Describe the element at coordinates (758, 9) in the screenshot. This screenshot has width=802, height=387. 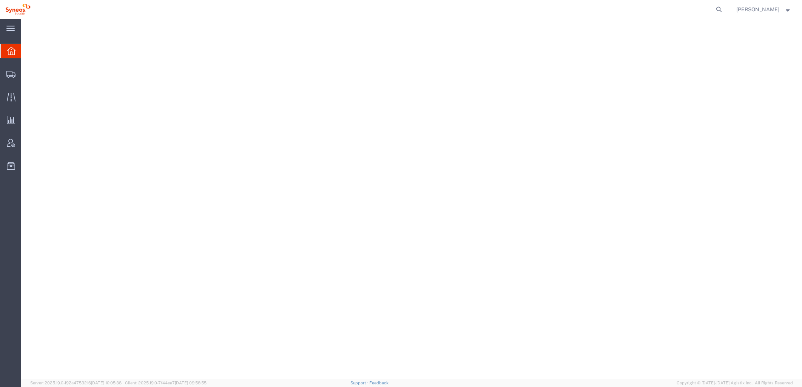
I see `span: Anne Thierfelder` at that location.